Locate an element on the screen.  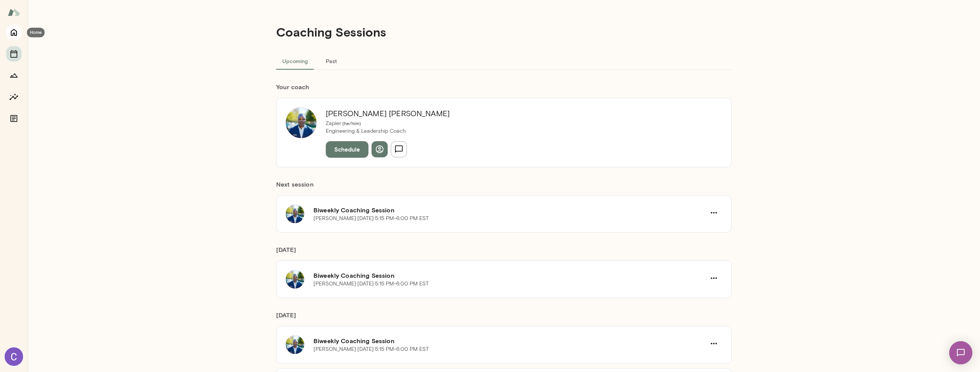
h6: Next session is located at coordinates (504, 188).